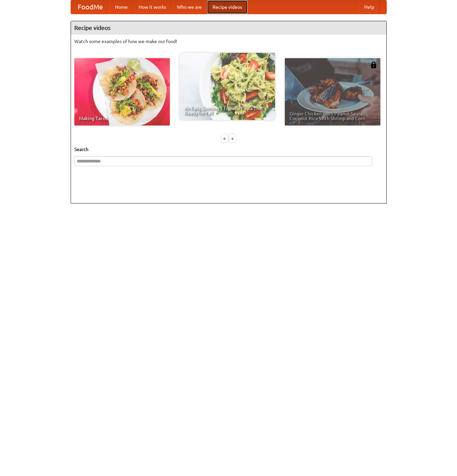 The height and width of the screenshot is (476, 457). Describe the element at coordinates (152, 7) in the screenshot. I see `a: How it works` at that location.